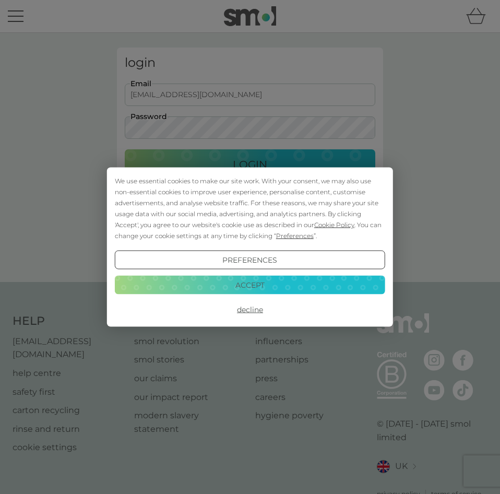 The image size is (500, 494). What do you see at coordinates (250, 285) in the screenshot?
I see `button: Accept` at bounding box center [250, 285].